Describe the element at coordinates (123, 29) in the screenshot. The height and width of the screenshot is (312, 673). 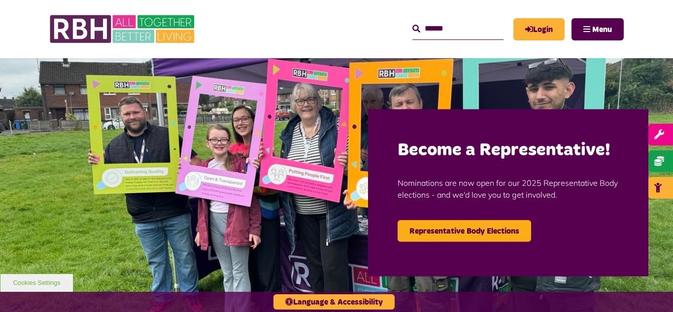
I see `img: RBH` at that location.